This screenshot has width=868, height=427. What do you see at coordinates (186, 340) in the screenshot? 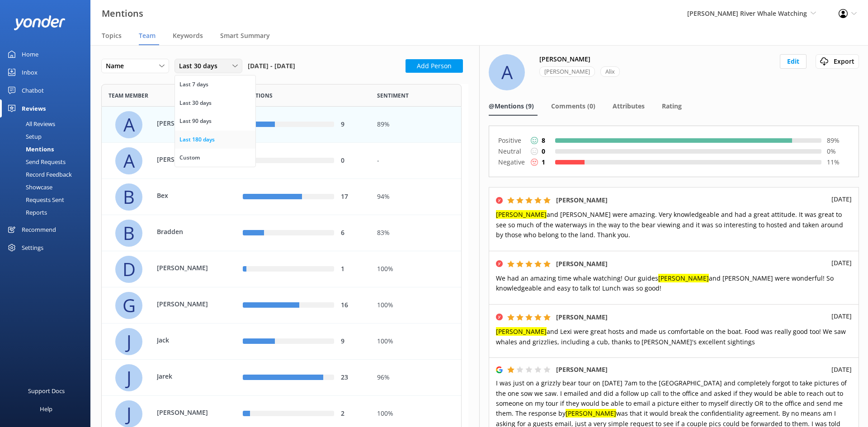
I see `p: Jack` at bounding box center [186, 340].